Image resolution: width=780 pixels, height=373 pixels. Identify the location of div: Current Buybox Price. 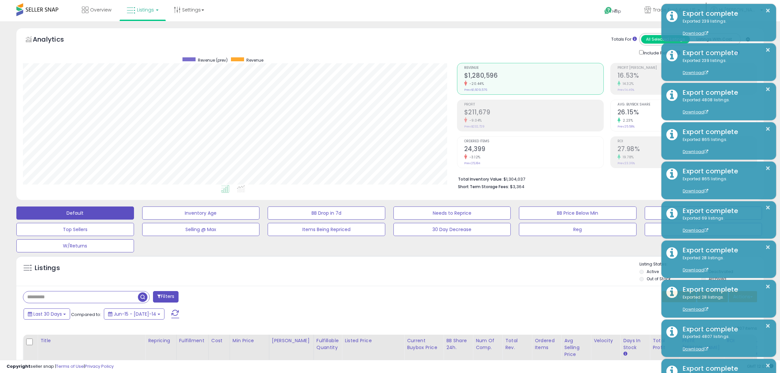
(424, 344).